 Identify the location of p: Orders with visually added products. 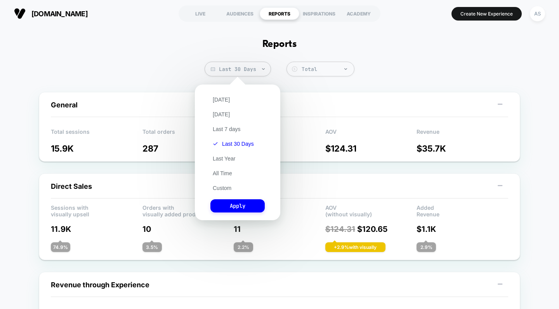
(188, 210).